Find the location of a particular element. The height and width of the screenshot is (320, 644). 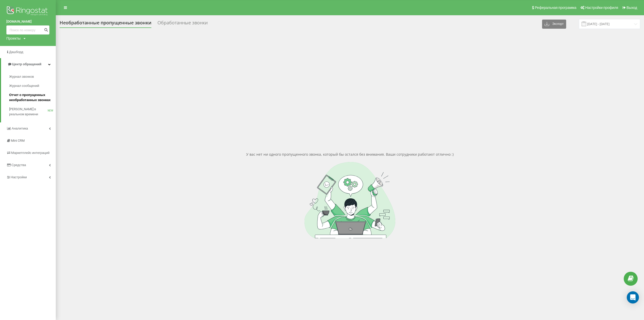

a: Журнал сообщений is located at coordinates (32, 86).